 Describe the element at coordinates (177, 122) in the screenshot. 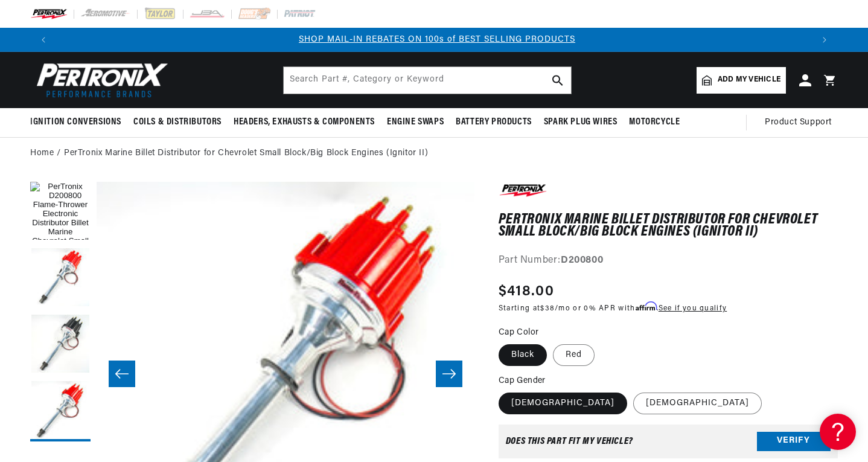

I see `span: Coils & Distributors` at that location.